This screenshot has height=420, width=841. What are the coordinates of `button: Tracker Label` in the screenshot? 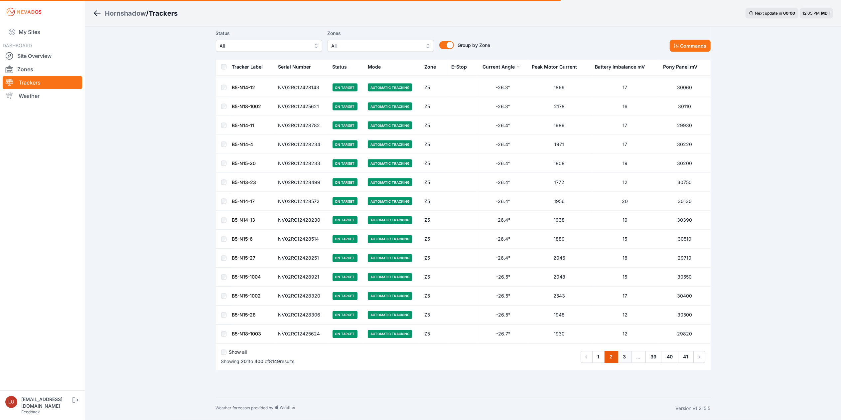 It's located at (250, 67).